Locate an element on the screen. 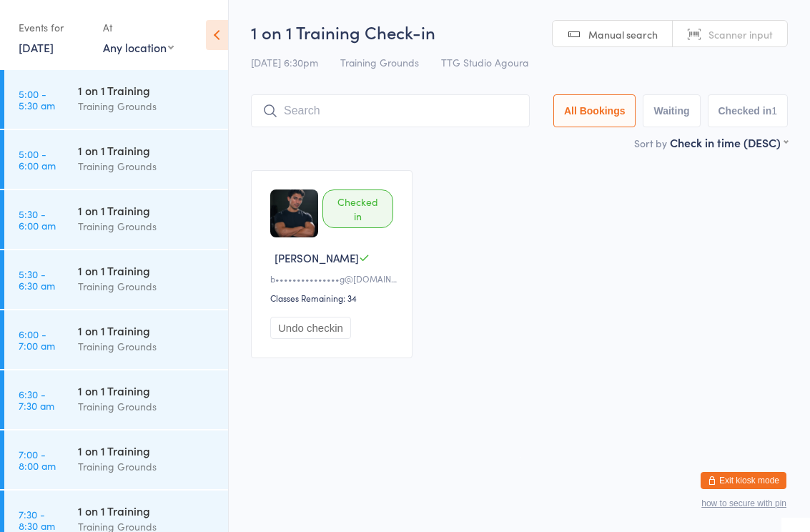 The width and height of the screenshot is (810, 532). span: Training Grounds is located at coordinates (380, 62).